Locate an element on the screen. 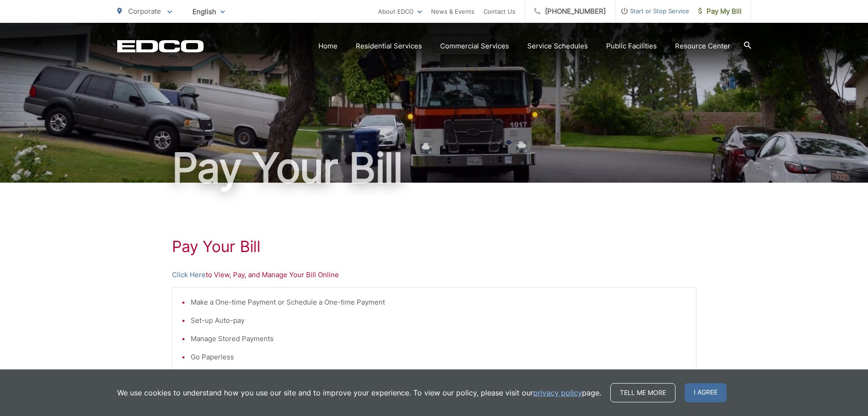 This screenshot has width=868, height=416. a: Residential Services is located at coordinates (389, 46).